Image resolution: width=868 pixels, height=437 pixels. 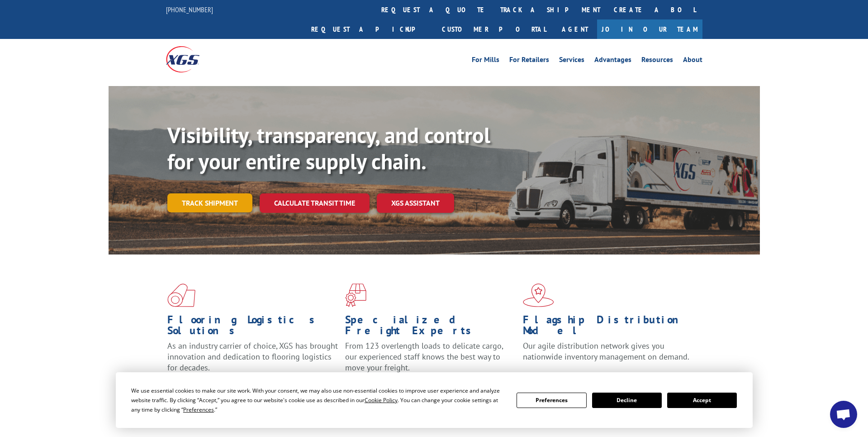 What do you see at coordinates (181, 295) in the screenshot?
I see `img: xgs-icon-total-supply-chain-intelligence-red` at bounding box center [181, 295].